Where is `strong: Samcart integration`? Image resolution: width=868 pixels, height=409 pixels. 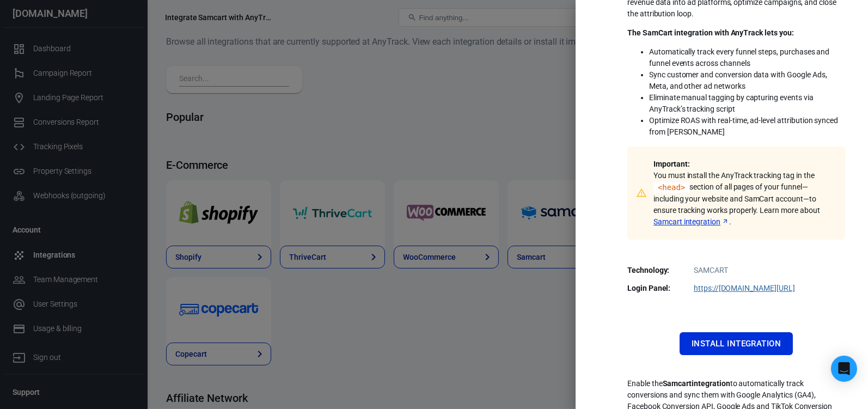
strong: Samcart integration is located at coordinates (696, 383).